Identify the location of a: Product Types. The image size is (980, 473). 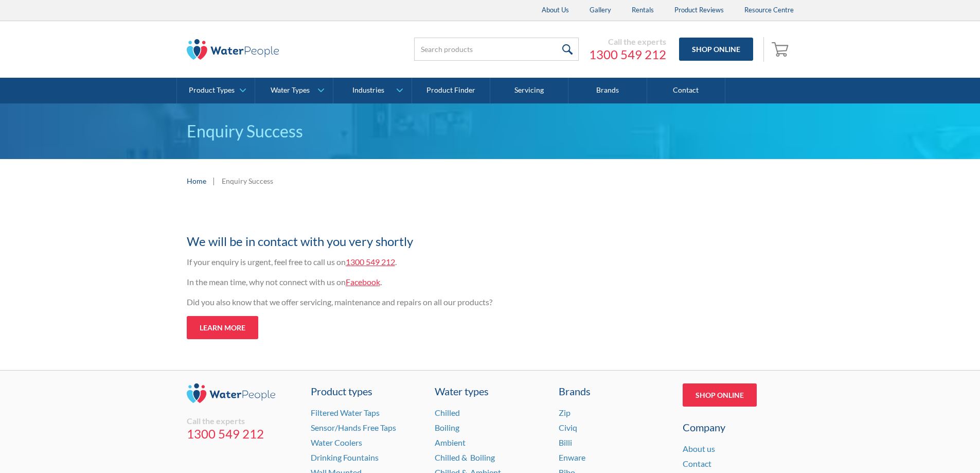
(215, 91).